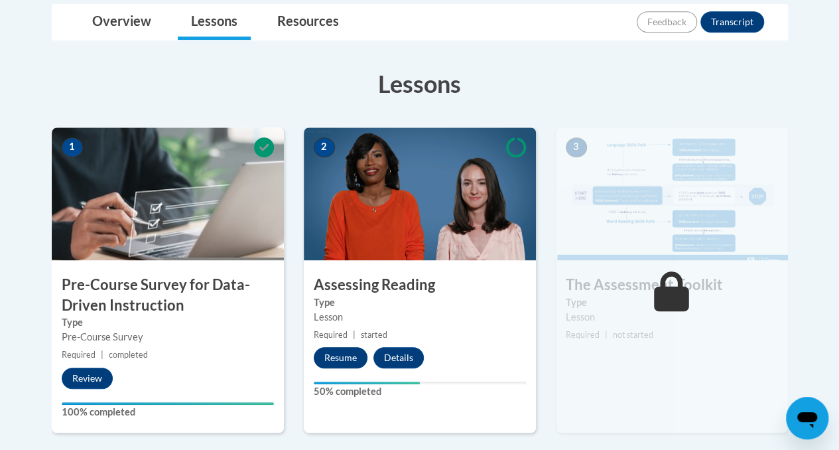  I want to click on h3: The Assessment Toolkit, so click(672, 284).